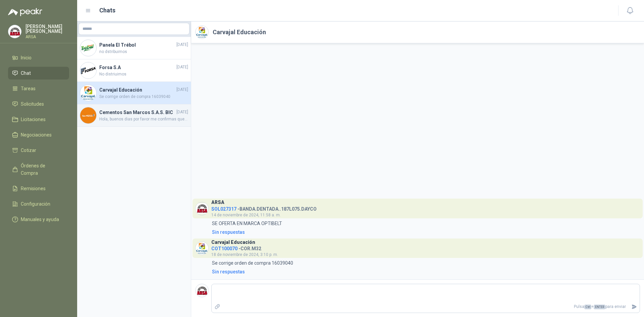  What do you see at coordinates (588, 307) in the screenshot?
I see `span: Ctrl` at bounding box center [588, 307].